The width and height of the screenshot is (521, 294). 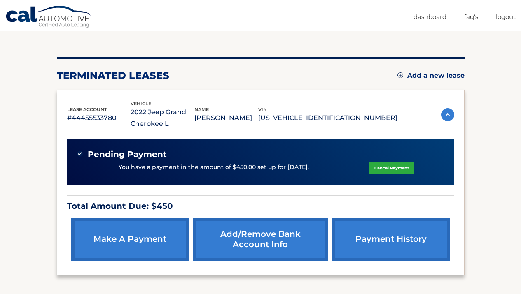 I want to click on span: Pending Payment, so click(x=127, y=154).